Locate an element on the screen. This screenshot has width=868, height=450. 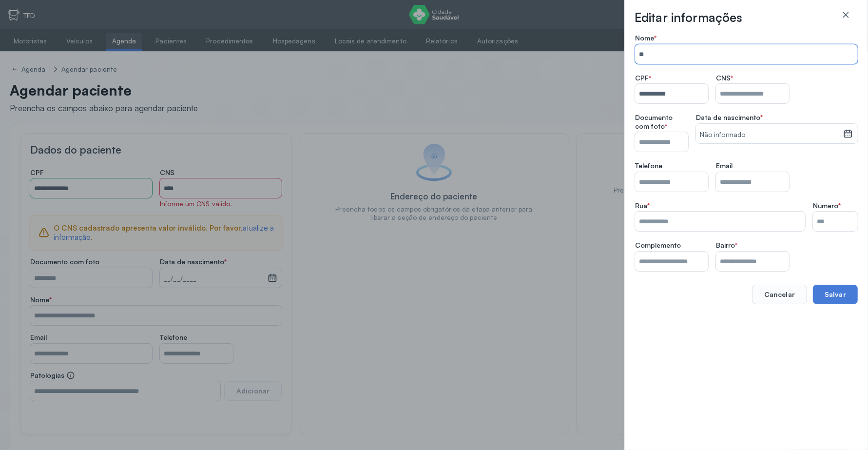
span: Número is located at coordinates (827, 206).